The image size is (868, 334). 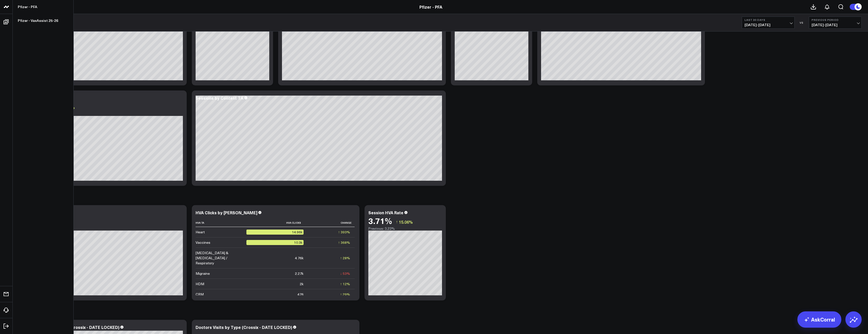 What do you see at coordinates (103, 228) in the screenshot?
I see `div: Previous: 18.96k` at bounding box center [103, 228].